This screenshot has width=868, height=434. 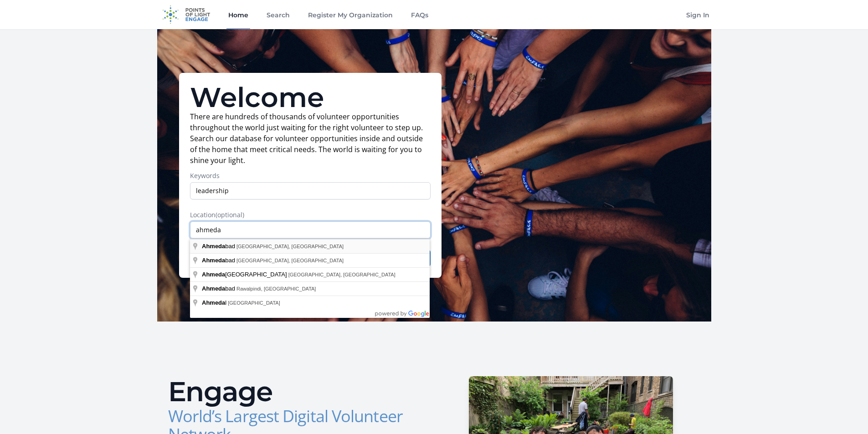 I want to click on h2: Engage, so click(x=297, y=392).